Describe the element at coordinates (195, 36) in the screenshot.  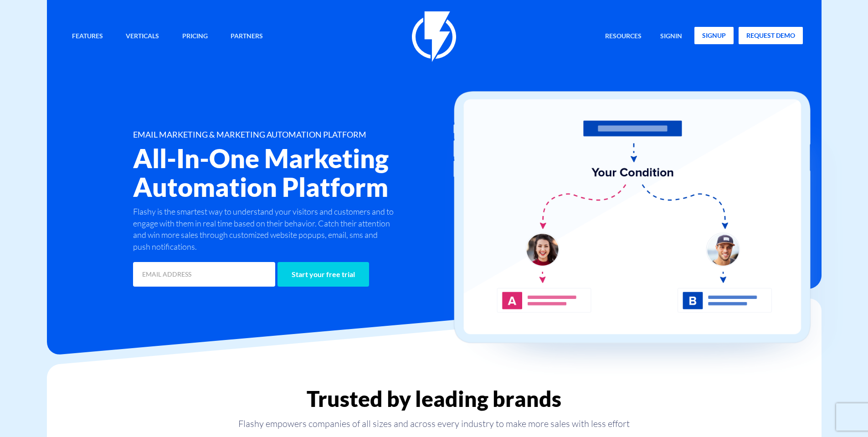
I see `a: Pricing` at that location.